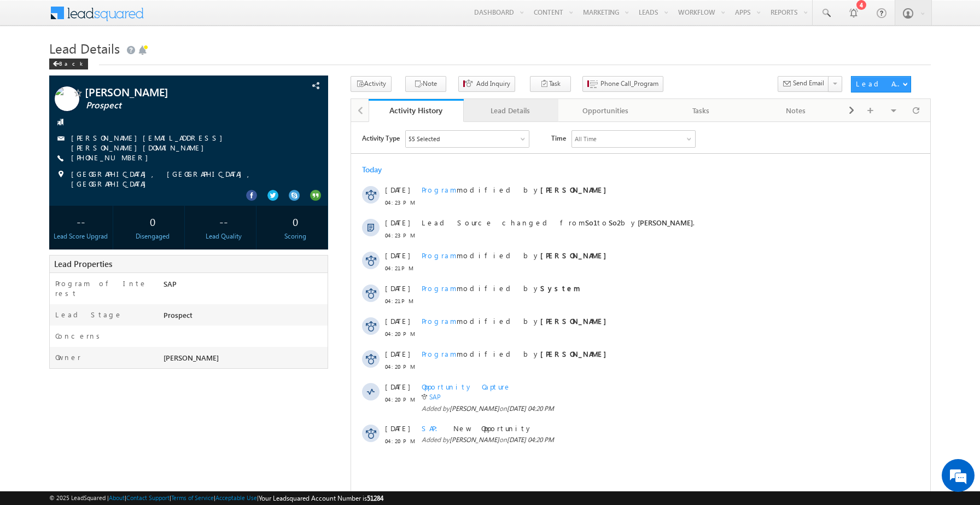 This screenshot has width=980, height=505. What do you see at coordinates (117, 498) in the screenshot?
I see `a: About` at bounding box center [117, 498].